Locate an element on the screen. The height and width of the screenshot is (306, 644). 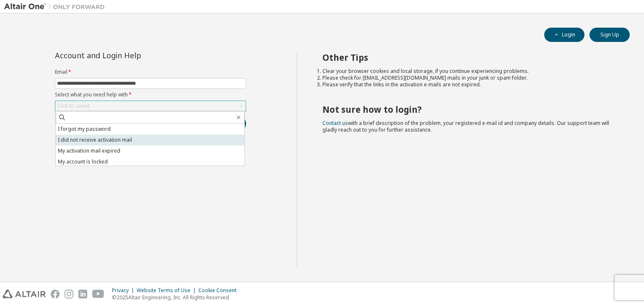
label: Select what you need help with is located at coordinates (151, 95).